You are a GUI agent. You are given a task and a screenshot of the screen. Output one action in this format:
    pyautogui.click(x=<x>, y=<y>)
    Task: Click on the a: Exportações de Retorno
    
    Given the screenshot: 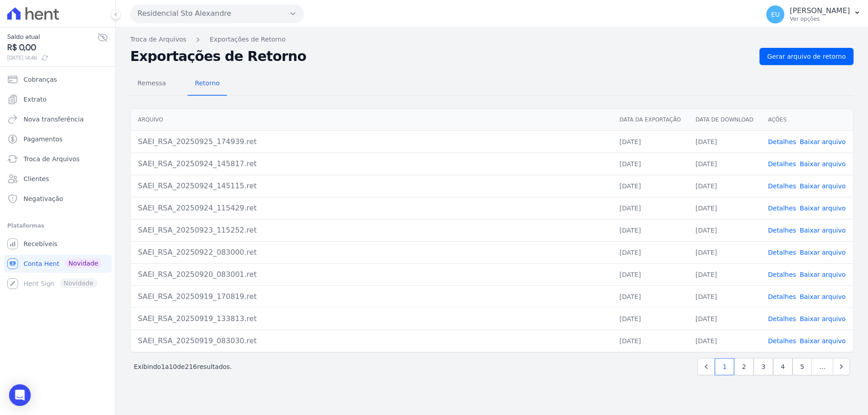 What is the action you would take?
    pyautogui.click(x=248, y=39)
    